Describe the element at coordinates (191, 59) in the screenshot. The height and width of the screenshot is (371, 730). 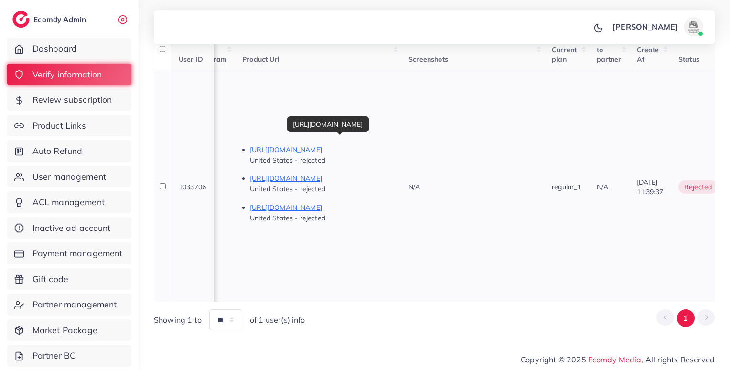
I see `span: User ID` at that location.